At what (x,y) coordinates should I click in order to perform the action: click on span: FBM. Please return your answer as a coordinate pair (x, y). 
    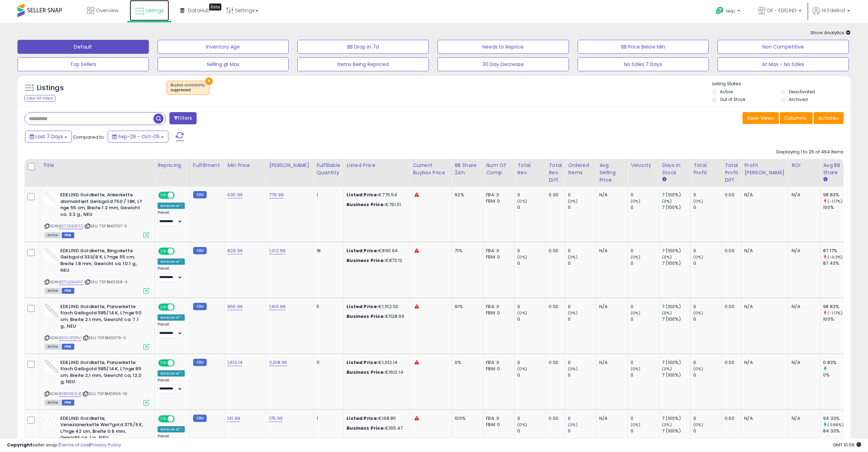
    Looking at the image, I should click on (68, 402).